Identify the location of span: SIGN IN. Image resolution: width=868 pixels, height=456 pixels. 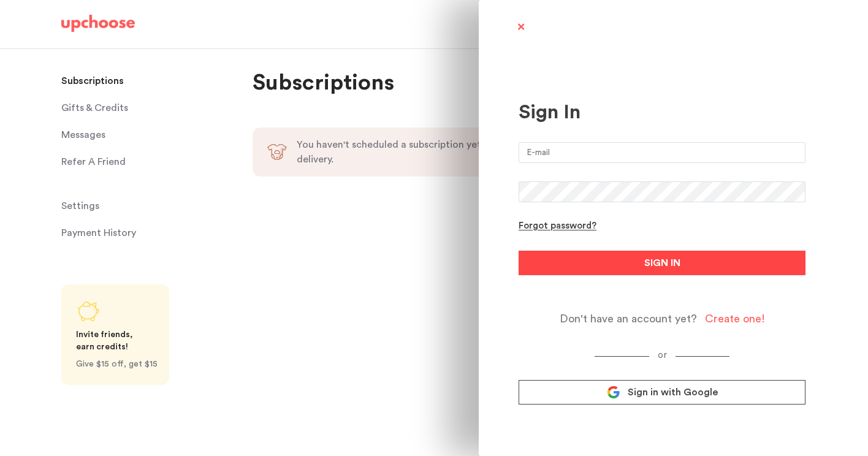
(662, 263).